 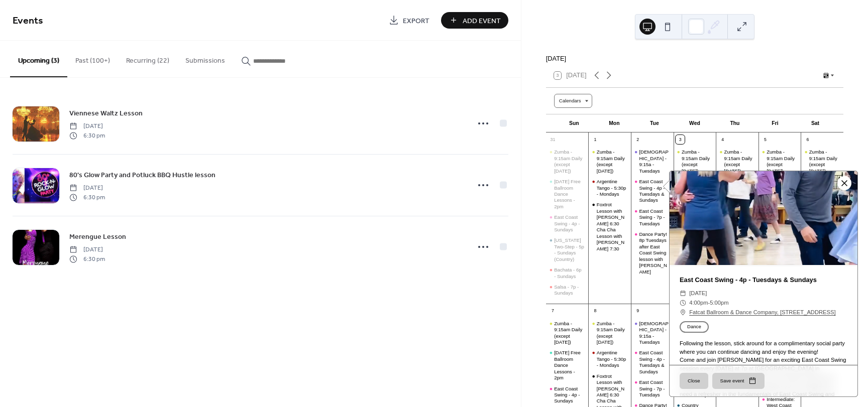 I want to click on span: Events, so click(x=27, y=20).